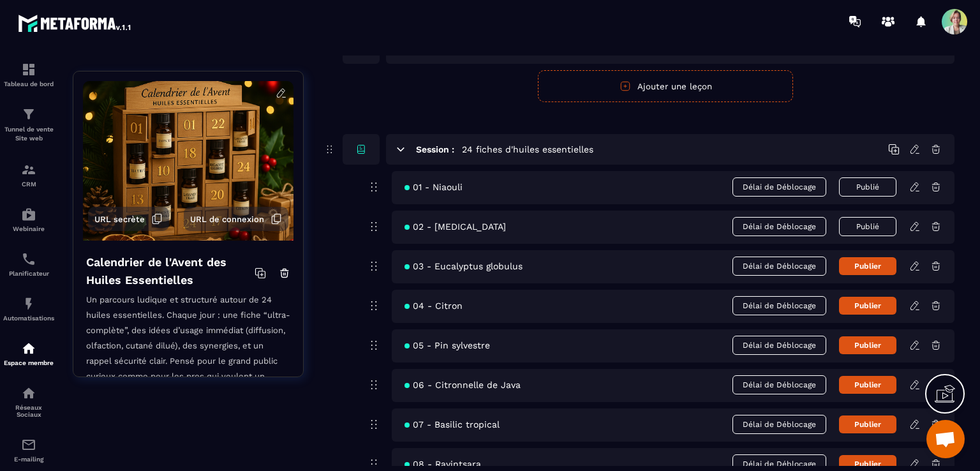 Image resolution: width=980 pixels, height=471 pixels. What do you see at coordinates (463, 385) in the screenshot?
I see `span: 06 - Citronnelle de Java` at bounding box center [463, 385].